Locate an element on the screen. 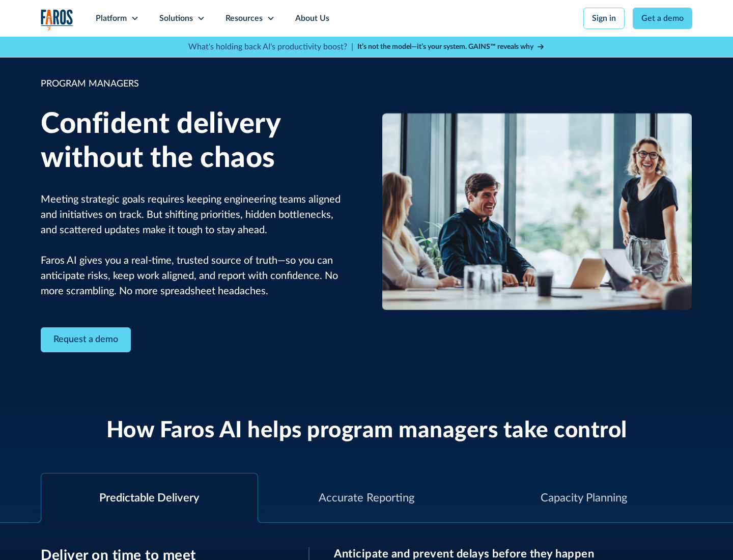 The height and width of the screenshot is (560, 733). a: home is located at coordinates (57, 19).